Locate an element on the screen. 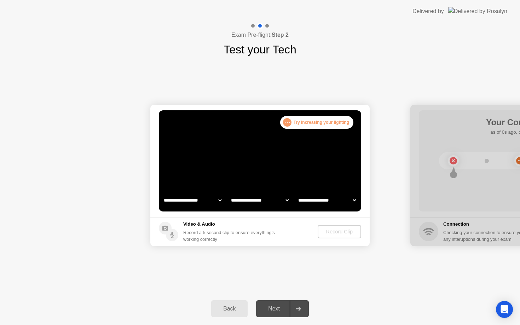 The height and width of the screenshot is (325, 520). select: Available speakers is located at coordinates (260, 200).